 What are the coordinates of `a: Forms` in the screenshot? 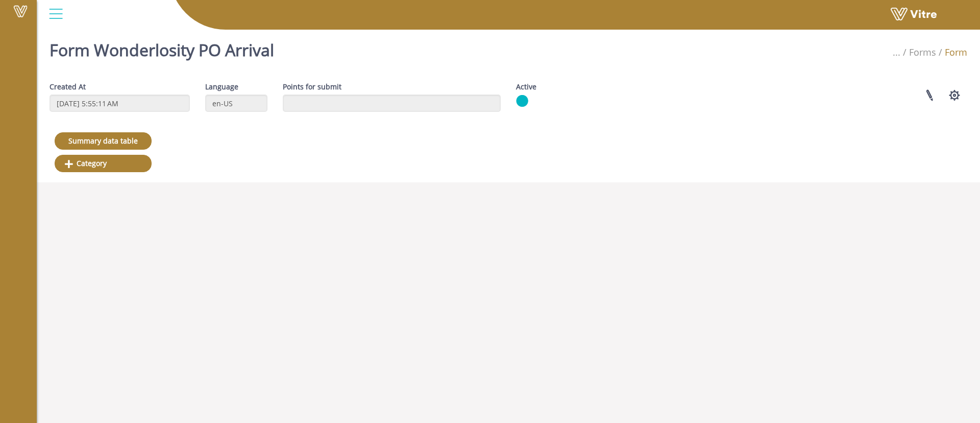 It's located at (922, 52).